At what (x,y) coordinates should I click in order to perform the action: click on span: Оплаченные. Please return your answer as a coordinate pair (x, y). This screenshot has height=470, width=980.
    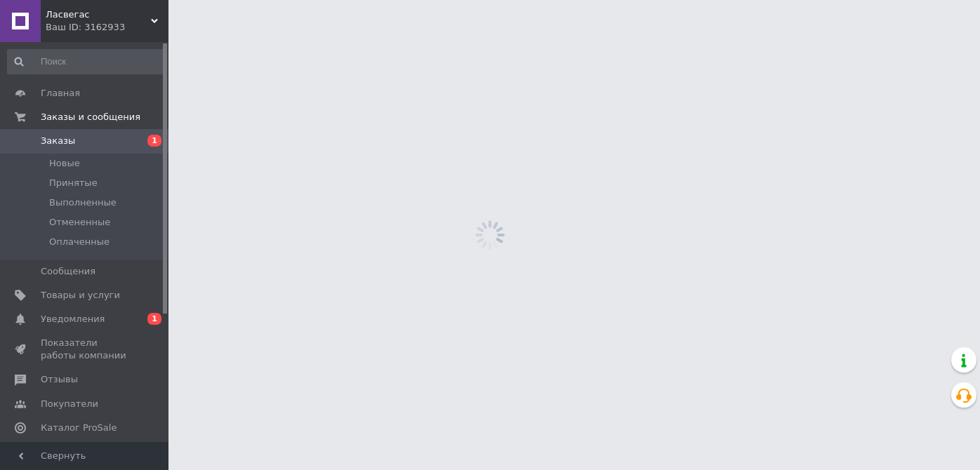
    Looking at the image, I should click on (79, 242).